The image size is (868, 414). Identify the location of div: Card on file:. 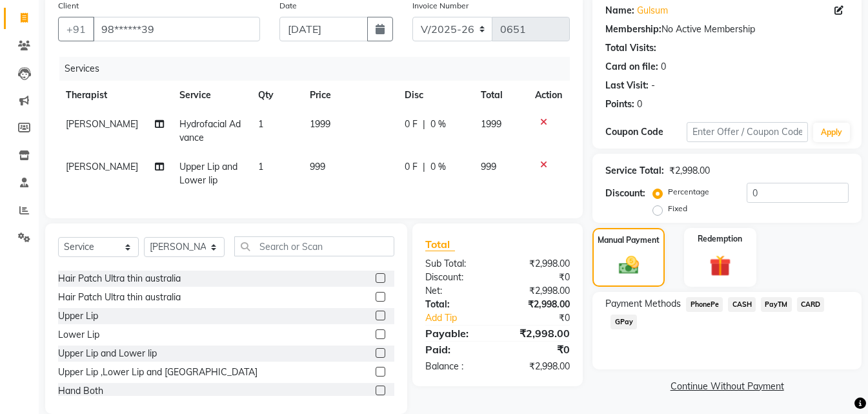
(632, 67).